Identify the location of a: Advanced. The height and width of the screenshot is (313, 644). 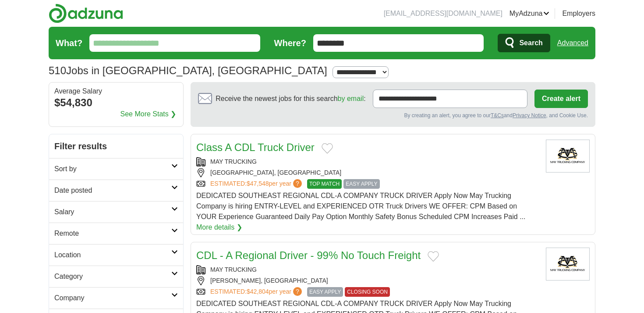
(572, 43).